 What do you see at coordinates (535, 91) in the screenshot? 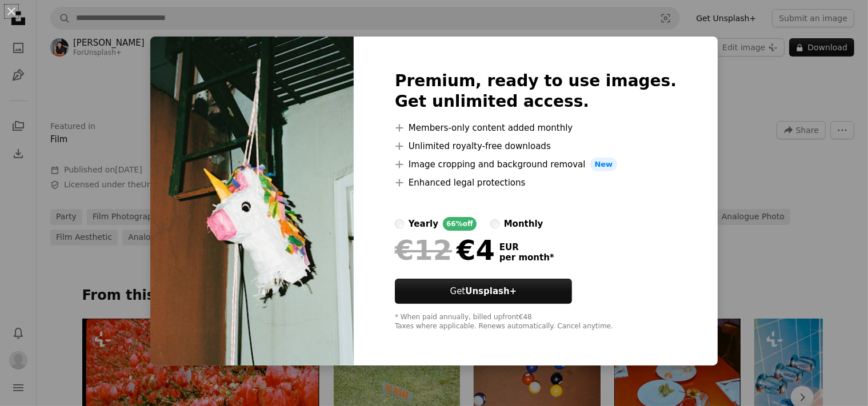
I see `h2: Premium, ready to use images. Get unlimited access.` at bounding box center [535, 91].